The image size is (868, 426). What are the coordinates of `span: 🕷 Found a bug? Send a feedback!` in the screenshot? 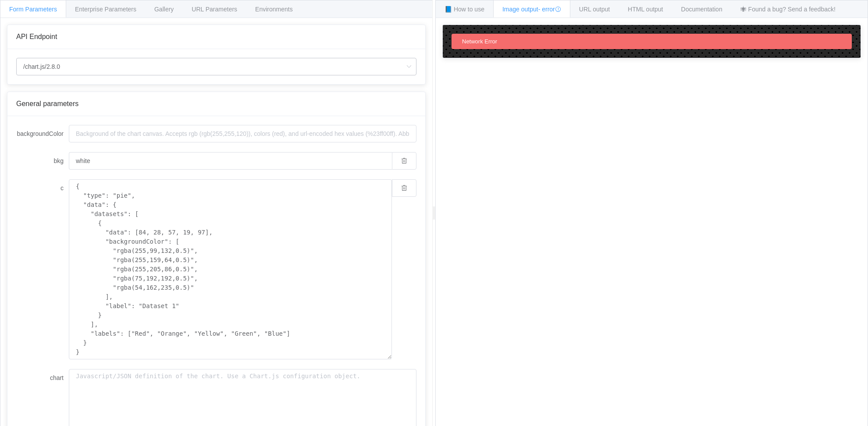 It's located at (788, 9).